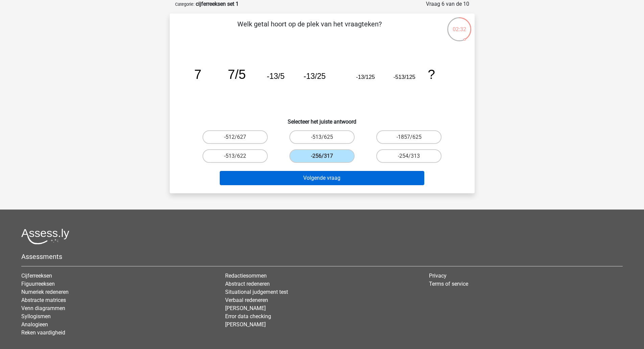 Image resolution: width=644 pixels, height=349 pixels. Describe the element at coordinates (235, 137) in the screenshot. I see `label: -512/627` at that location.